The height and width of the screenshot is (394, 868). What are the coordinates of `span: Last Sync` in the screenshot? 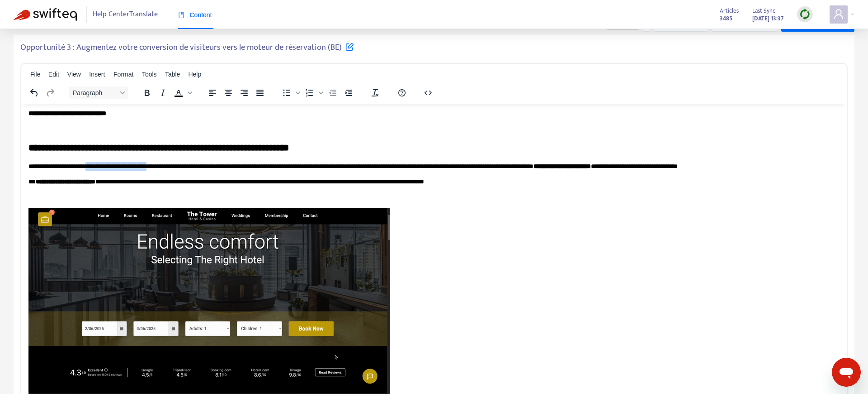 It's located at (764, 11).